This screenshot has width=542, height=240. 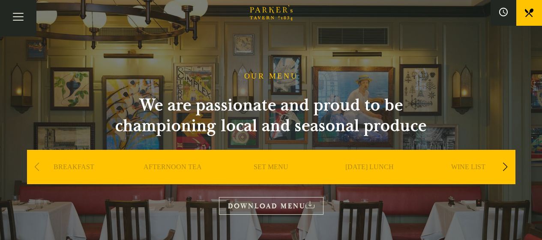 I want to click on div: 3 / 9, so click(x=271, y=180).